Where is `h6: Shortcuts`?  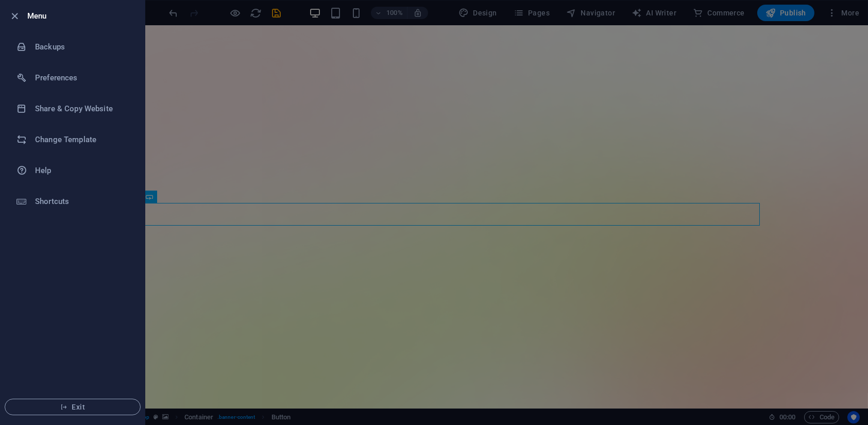
h6: Shortcuts is located at coordinates (82, 201).